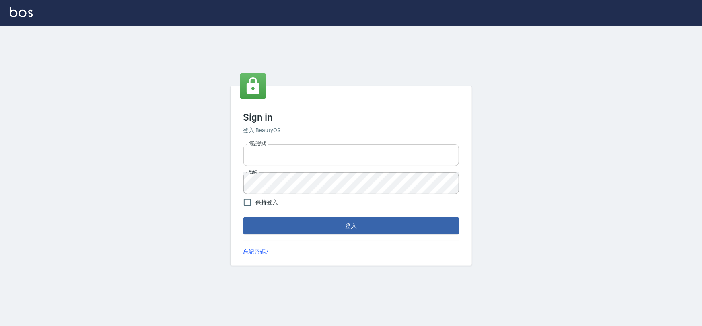 The image size is (702, 326). I want to click on span: 保持登入, so click(267, 202).